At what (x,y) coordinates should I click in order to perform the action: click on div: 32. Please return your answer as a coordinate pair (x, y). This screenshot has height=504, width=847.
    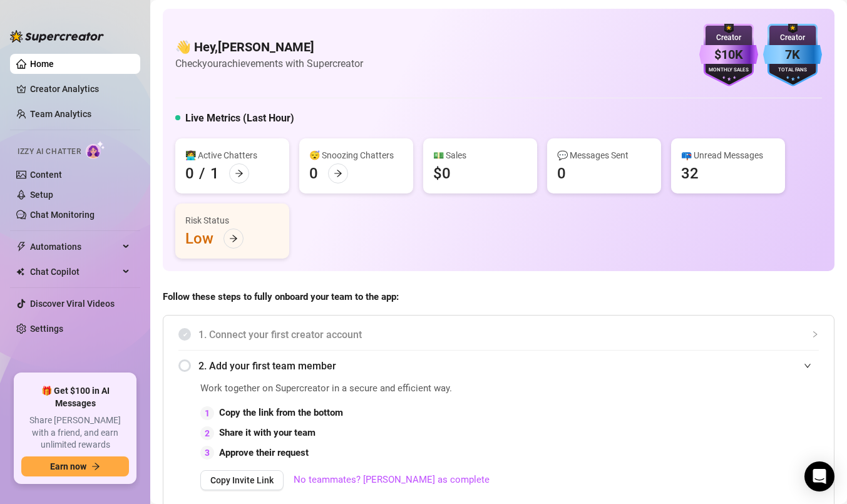
    Looking at the image, I should click on (690, 173).